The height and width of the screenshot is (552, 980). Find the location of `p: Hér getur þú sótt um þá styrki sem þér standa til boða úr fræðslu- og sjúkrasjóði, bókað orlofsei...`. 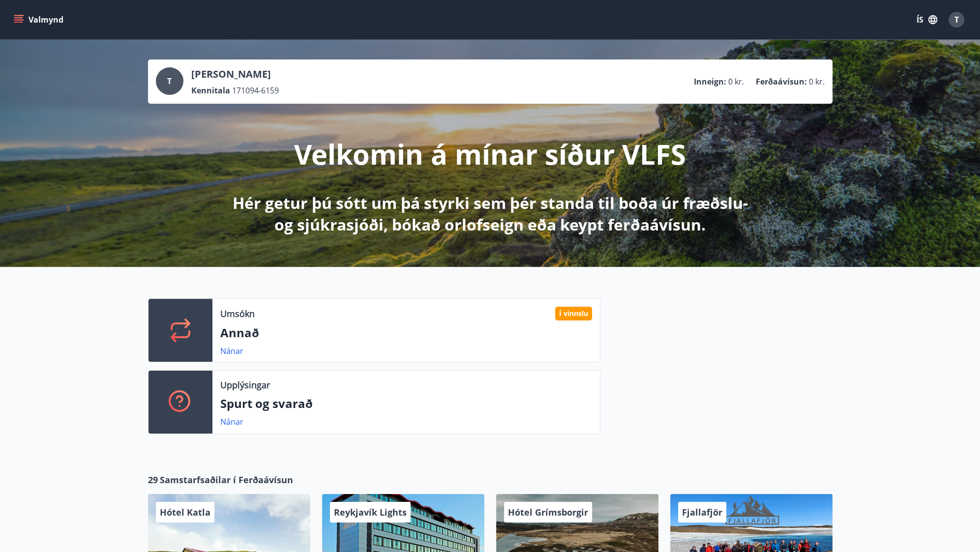

p: Hér getur þú sótt um þá styrki sem þér standa til boða úr fræðslu- og sjúkrasjóði, bókað orlofsei... is located at coordinates (490, 214).